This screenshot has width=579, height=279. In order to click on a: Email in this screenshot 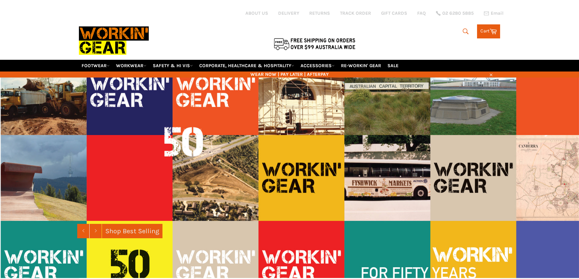, I will do `click(494, 13)`.